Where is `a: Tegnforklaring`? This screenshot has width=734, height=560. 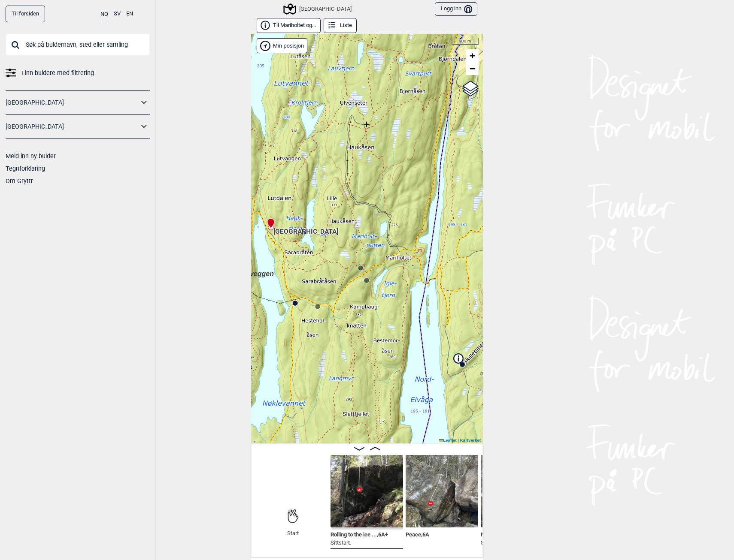
a: Tegnforklaring is located at coordinates (26, 168).